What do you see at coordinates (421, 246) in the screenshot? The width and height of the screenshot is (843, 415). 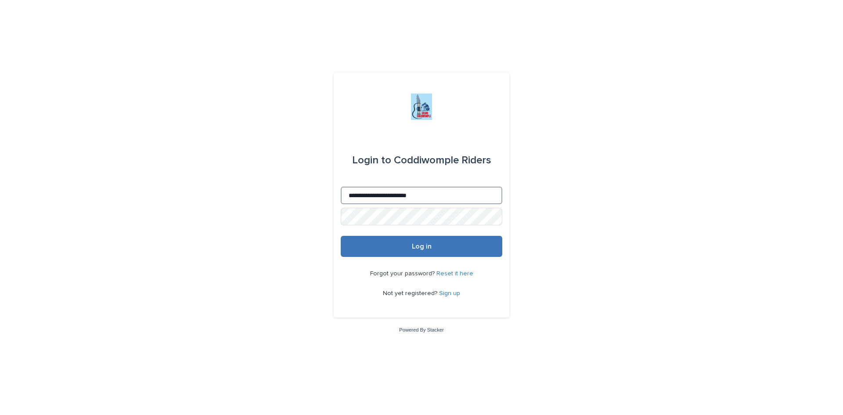 I see `span: Log in` at bounding box center [421, 246].